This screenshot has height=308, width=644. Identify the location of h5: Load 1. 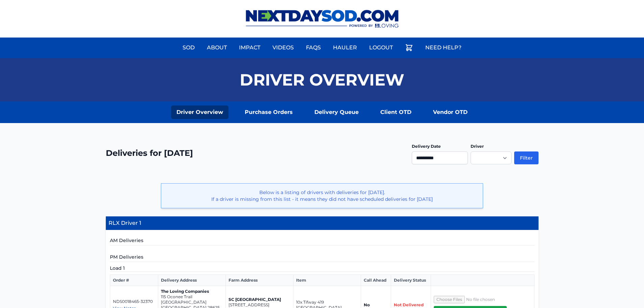
(322, 268).